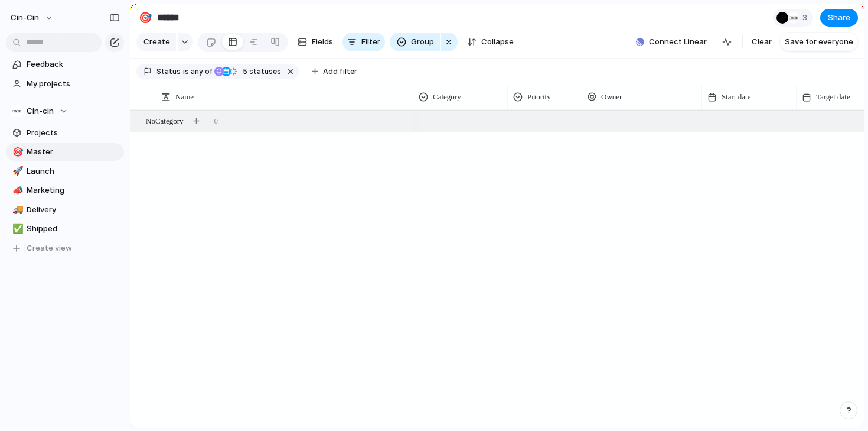 The image size is (868, 431). Describe the element at coordinates (185, 97) in the screenshot. I see `span: Name` at that location.